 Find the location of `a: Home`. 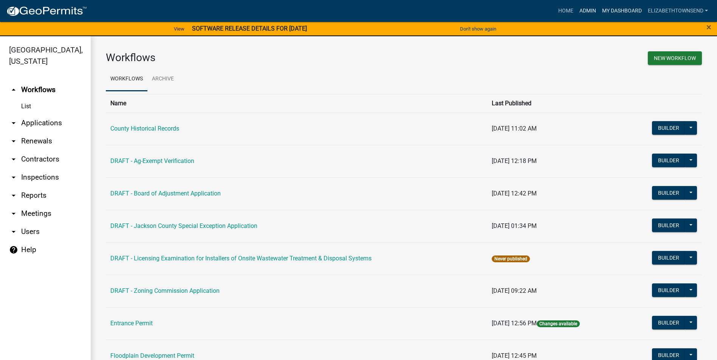

a: Home is located at coordinates (565, 11).